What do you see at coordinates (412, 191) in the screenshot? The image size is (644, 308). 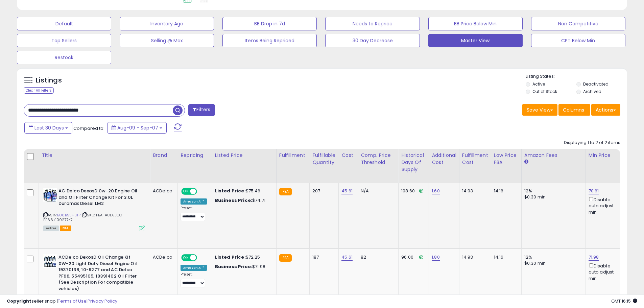 I see `div: 108.60` at bounding box center [412, 191].